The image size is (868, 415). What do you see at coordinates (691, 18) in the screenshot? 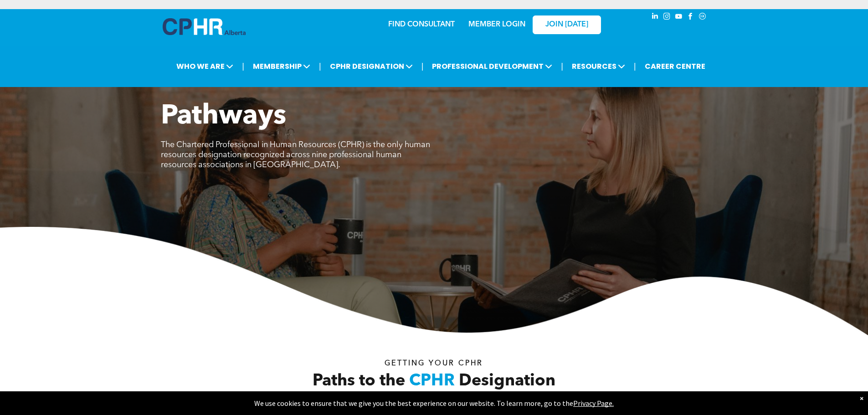
I see `a: facebook` at bounding box center [691, 18].